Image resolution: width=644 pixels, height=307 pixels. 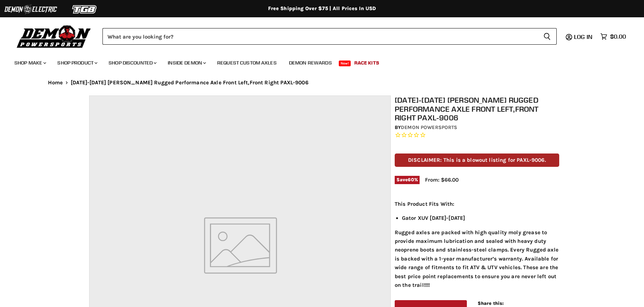 What do you see at coordinates (310, 63) in the screenshot?
I see `a: Demon Rewards` at bounding box center [310, 63].